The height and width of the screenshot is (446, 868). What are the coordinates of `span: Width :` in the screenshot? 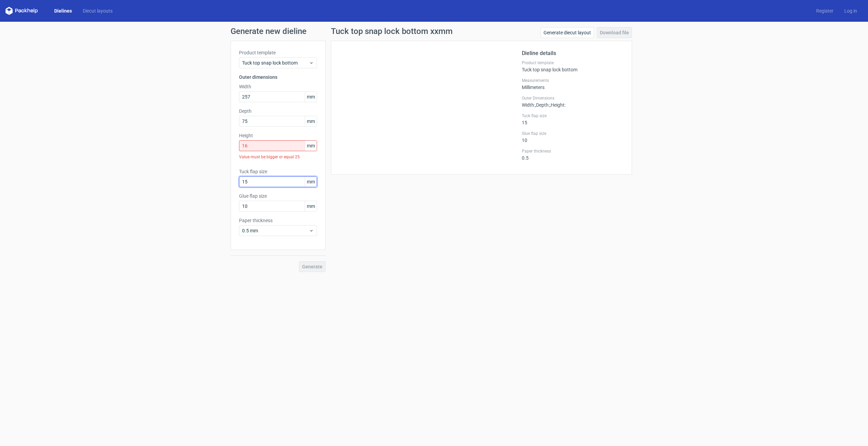 It's located at (529, 105).